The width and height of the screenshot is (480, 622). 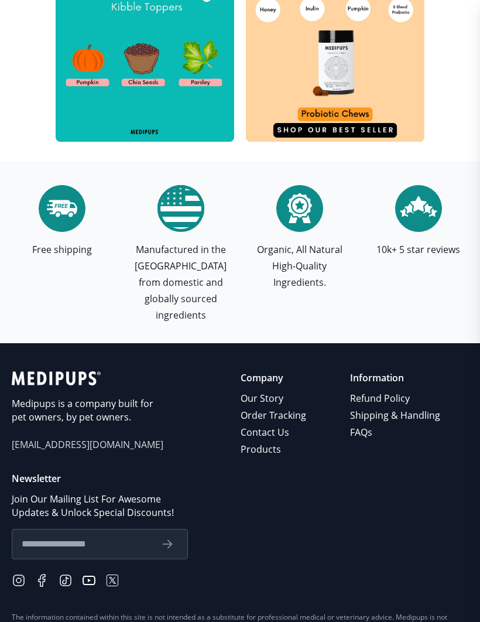 I want to click on a: Contact Us, so click(x=274, y=432).